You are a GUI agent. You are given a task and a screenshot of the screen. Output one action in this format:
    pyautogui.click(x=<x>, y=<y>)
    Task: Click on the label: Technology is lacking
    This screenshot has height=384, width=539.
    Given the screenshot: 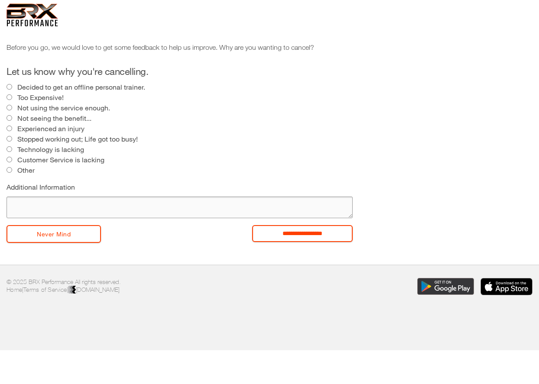 What is the action you would take?
    pyautogui.click(x=267, y=150)
    